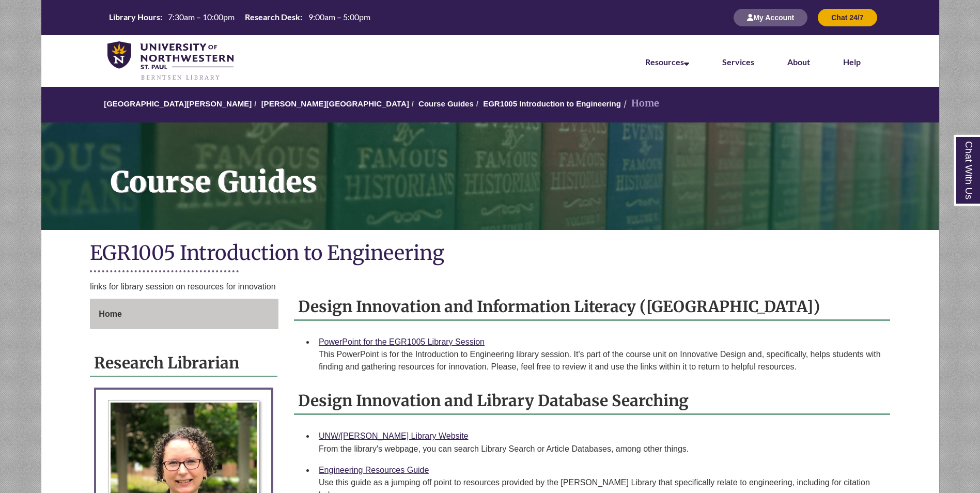 Image resolution: width=980 pixels, height=493 pixels. What do you see at coordinates (667, 62) in the screenshot?
I see `a: Resources` at bounding box center [667, 62].